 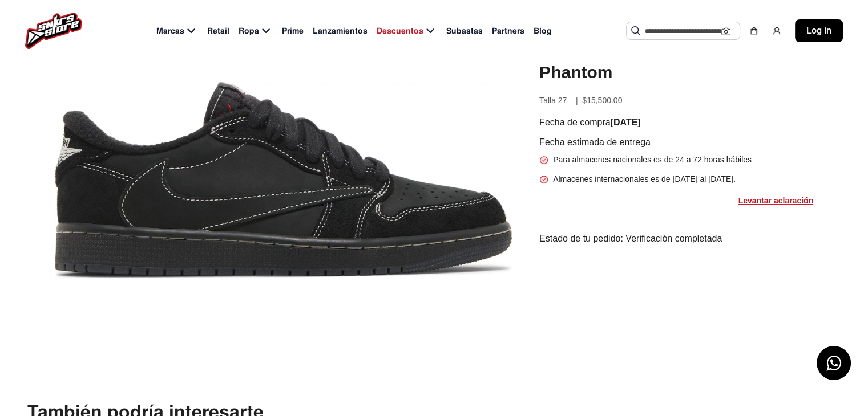 What do you see at coordinates (508, 31) in the screenshot?
I see `span: Partners` at bounding box center [508, 31].